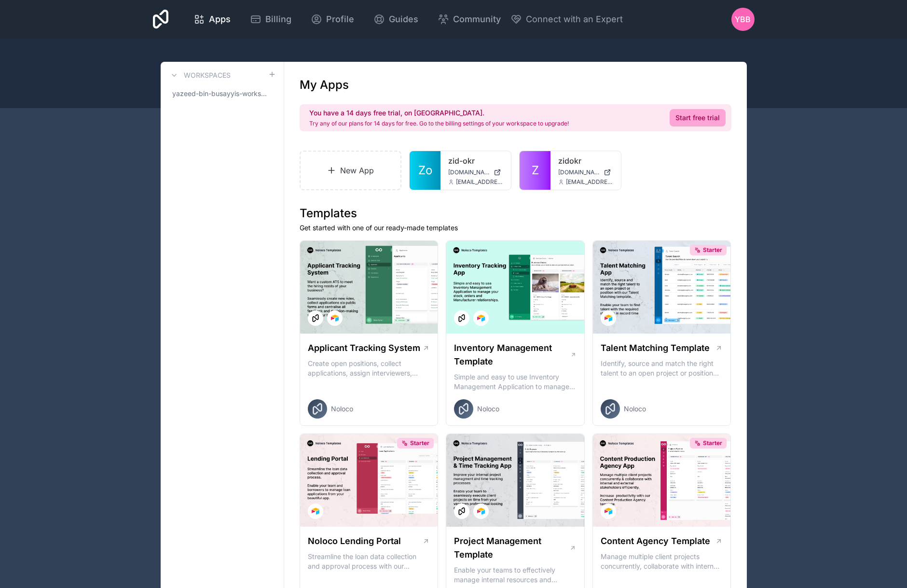 This screenshot has height=588, width=907. I want to click on a: Zo, so click(425, 171).